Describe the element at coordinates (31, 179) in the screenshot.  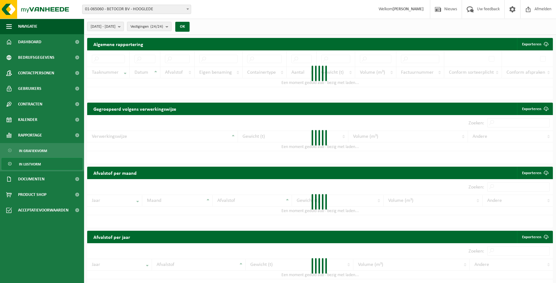
I see `span: Documenten` at that location.